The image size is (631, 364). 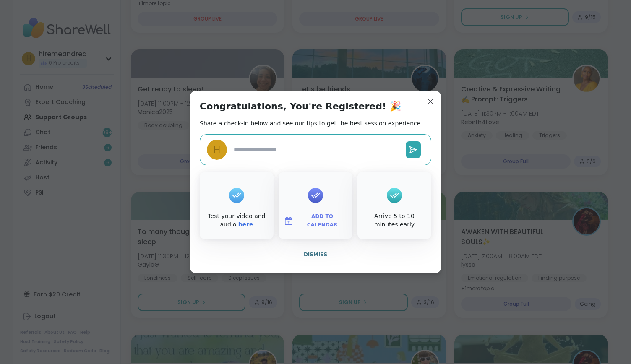 I want to click on h1: Congratulations, You're Registered! 🎉, so click(x=300, y=106).